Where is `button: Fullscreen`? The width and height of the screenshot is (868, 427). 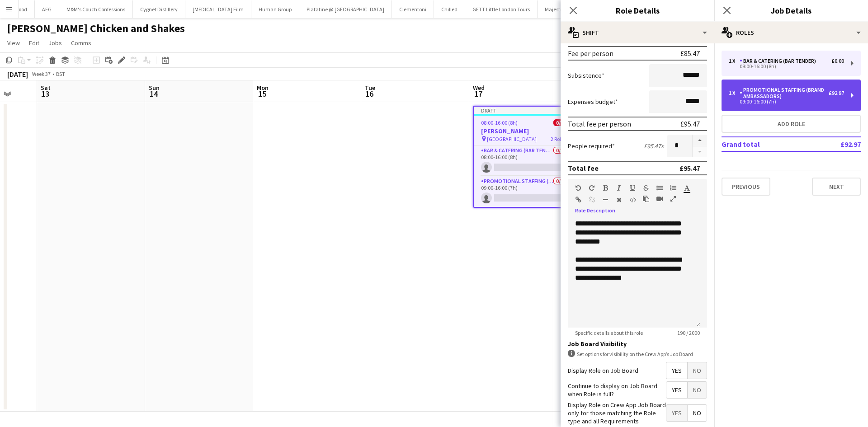 button: Fullscreen is located at coordinates (673, 199).